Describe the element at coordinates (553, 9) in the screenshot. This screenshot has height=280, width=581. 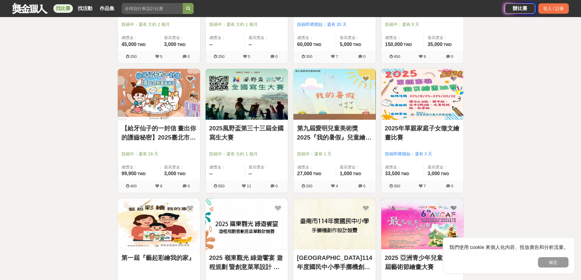
I see `div: 登入 / 註冊` at that location.